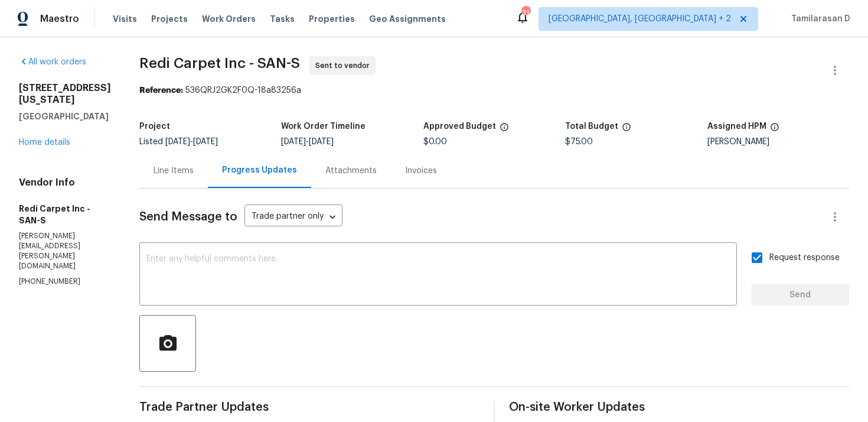 Image resolution: width=868 pixels, height=422 pixels. I want to click on span: Visits, so click(124, 19).